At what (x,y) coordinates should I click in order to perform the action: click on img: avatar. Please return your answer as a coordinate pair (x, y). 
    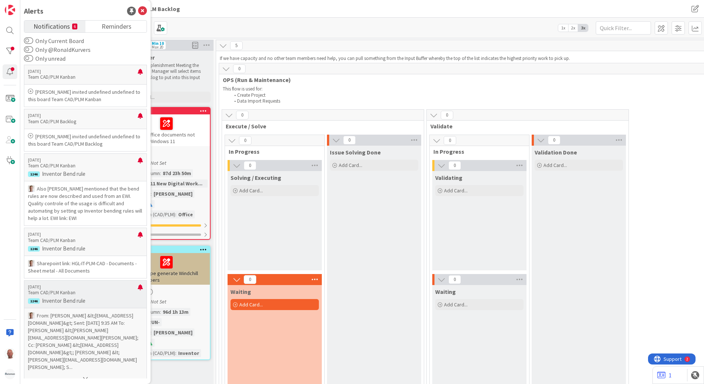
    Looking at the image, I should click on (10, 375).